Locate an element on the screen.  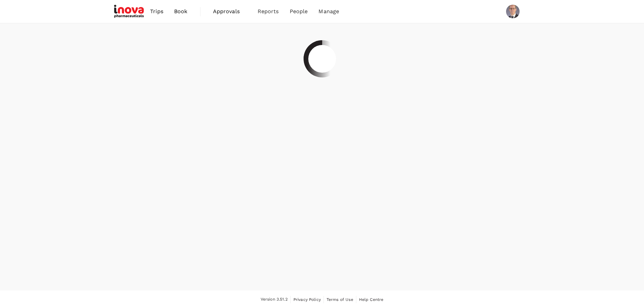
img: iNova Pharmaceuticals is located at coordinates (129, 12).